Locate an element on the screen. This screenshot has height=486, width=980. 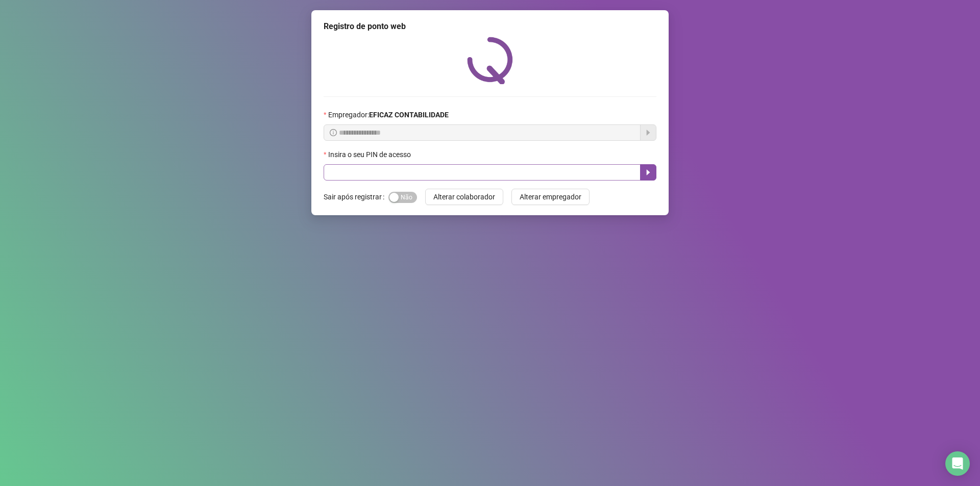
div: Open Intercom Messenger is located at coordinates (957, 463).